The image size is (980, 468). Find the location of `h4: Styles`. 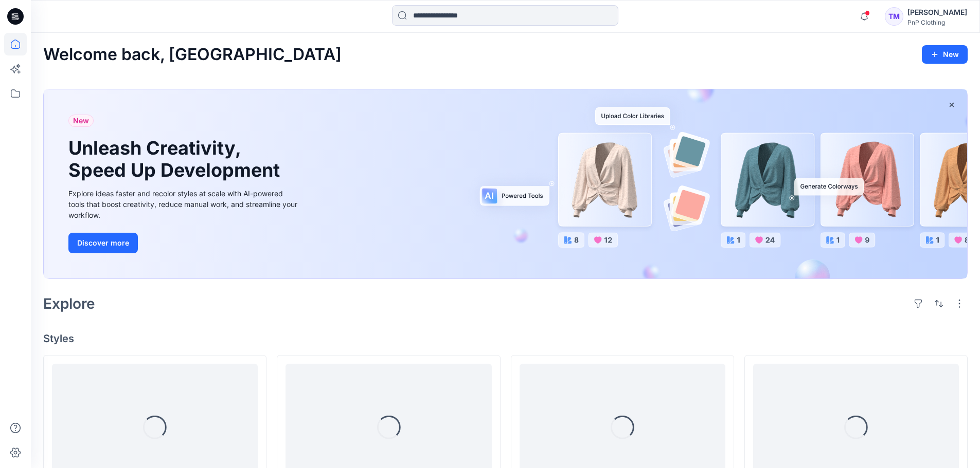

h4: Styles is located at coordinates (505, 339).